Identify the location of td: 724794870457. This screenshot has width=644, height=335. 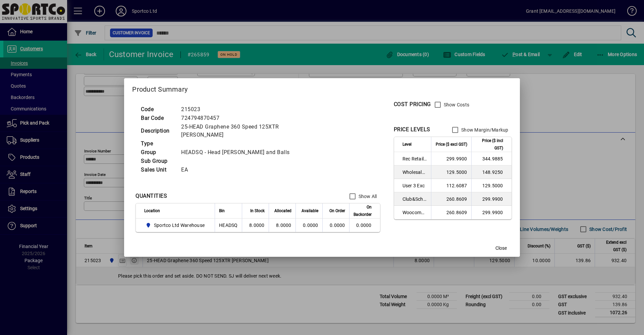
(239, 118).